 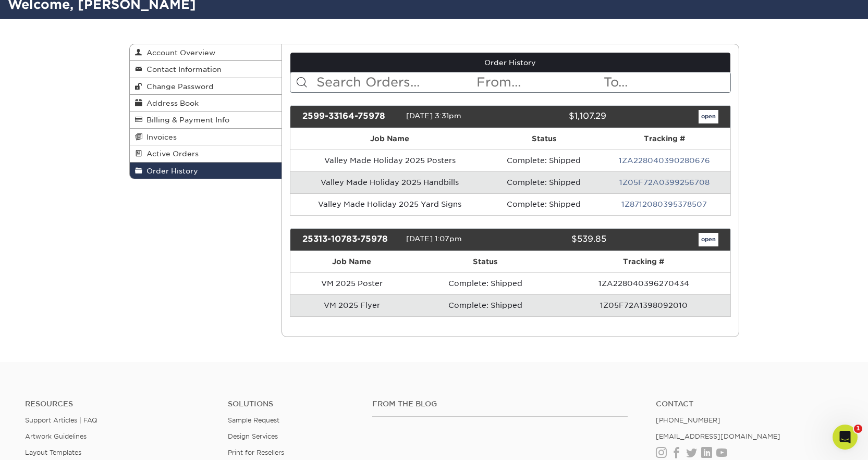 What do you see at coordinates (390, 161) in the screenshot?
I see `td: Valley Made Holiday 2025 Posters` at bounding box center [390, 161].